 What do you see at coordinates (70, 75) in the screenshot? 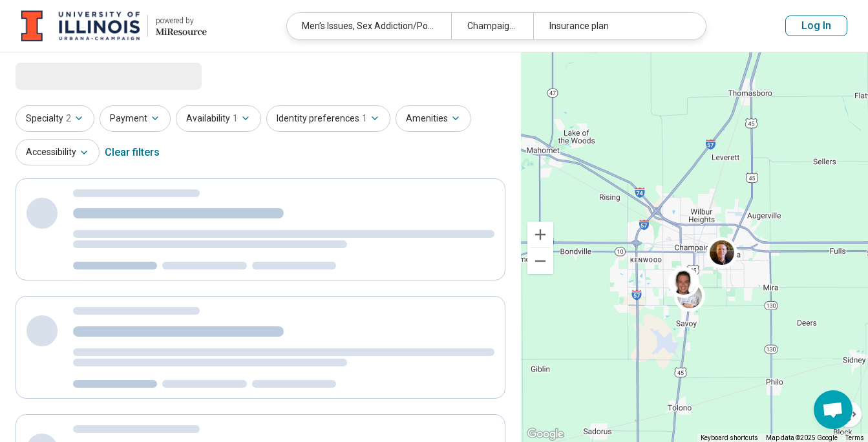
I see `span: Loading...` at bounding box center [70, 75].